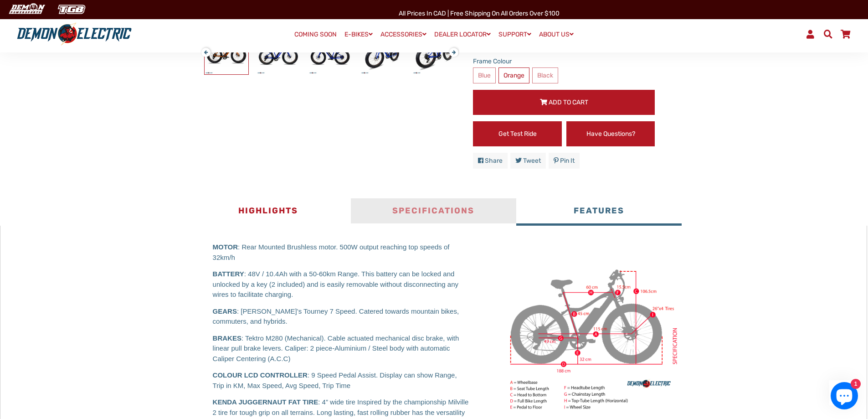 This screenshot has width=868, height=419. Describe the element at coordinates (532, 161) in the screenshot. I see `span: Tweet` at that location.